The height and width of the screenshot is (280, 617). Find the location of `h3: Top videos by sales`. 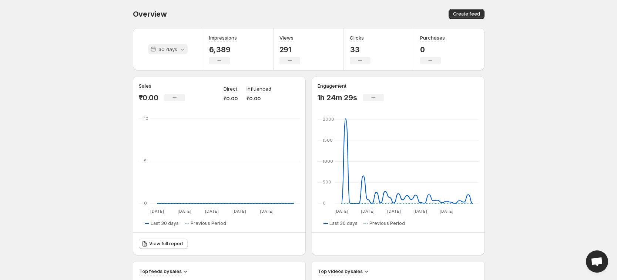

h3: Top videos by sales is located at coordinates (340, 271).